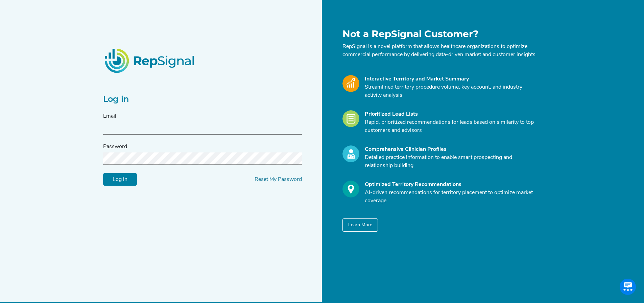  Describe the element at coordinates (351, 189) in the screenshot. I see `img: Optimize_Icon.261f85db.svg` at that location.